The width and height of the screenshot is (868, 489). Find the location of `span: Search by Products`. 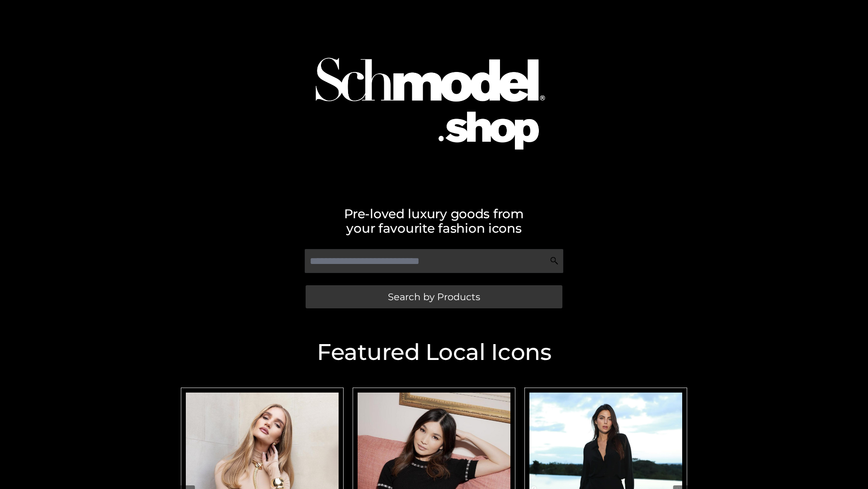

span: Search by Products is located at coordinates (434, 297).